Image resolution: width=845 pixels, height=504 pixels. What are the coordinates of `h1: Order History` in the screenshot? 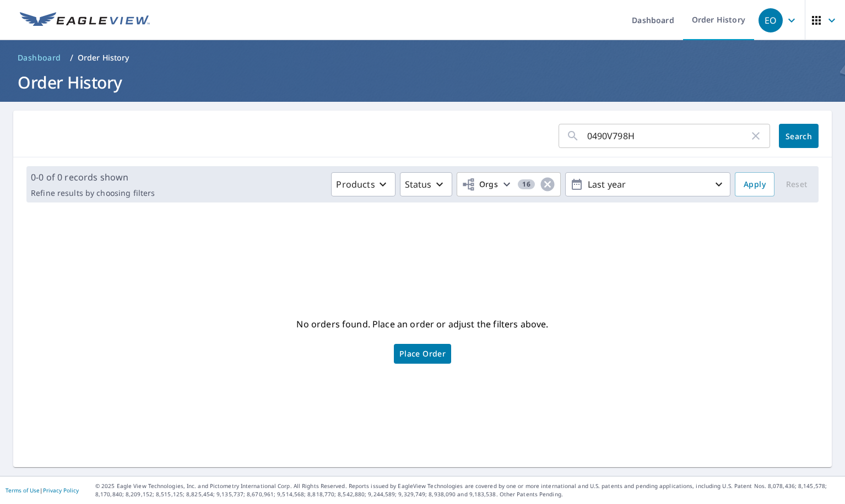 It's located at (423, 82).